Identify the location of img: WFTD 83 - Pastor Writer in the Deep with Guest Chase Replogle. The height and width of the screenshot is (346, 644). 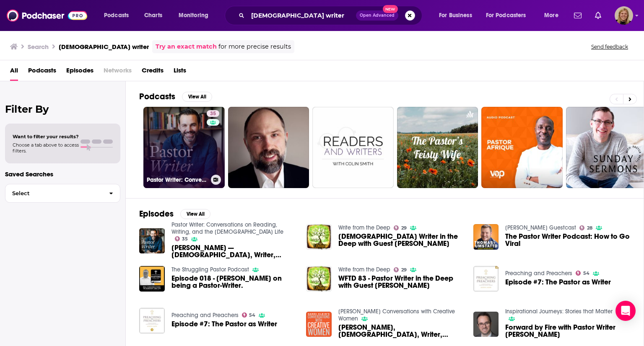
(319, 278).